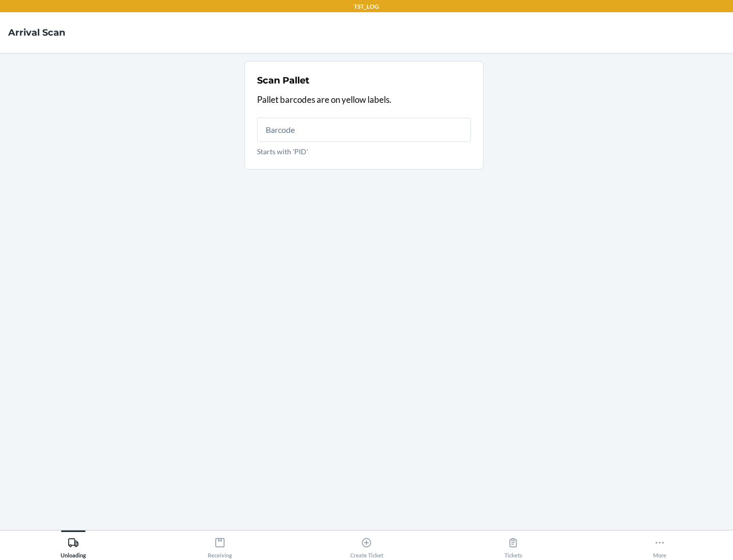 Image resolution: width=733 pixels, height=560 pixels. What do you see at coordinates (73, 546) in the screenshot?
I see `div: Unloading` at bounding box center [73, 546].